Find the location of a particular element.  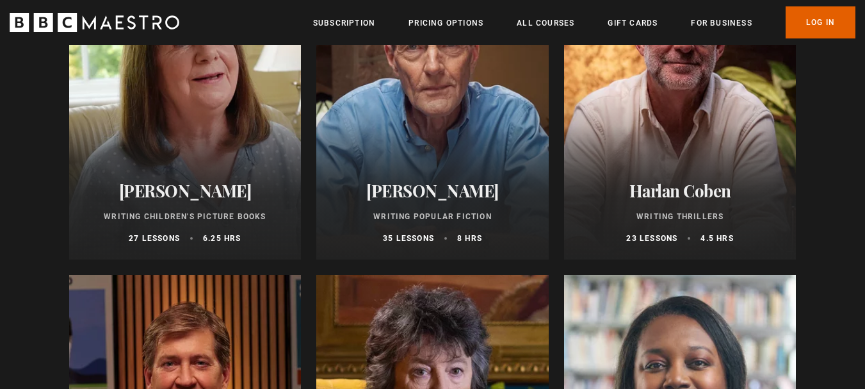

p: 8 hrs is located at coordinates (469, 238).